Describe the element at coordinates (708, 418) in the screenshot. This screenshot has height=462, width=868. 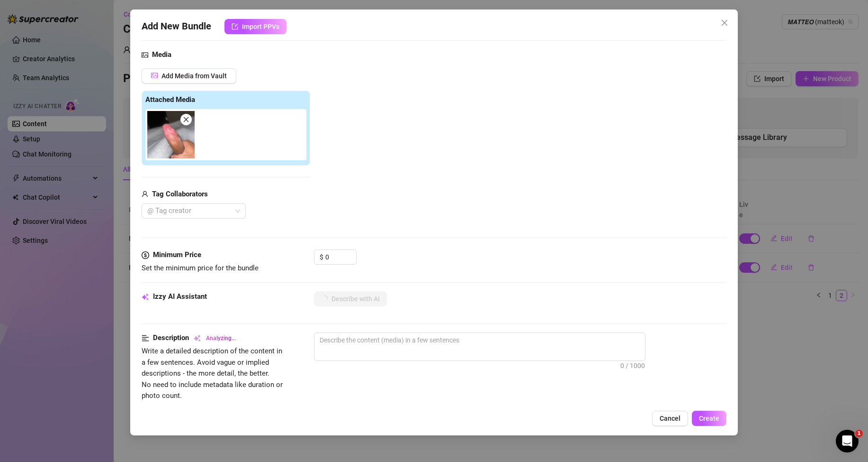
I see `span: Create` at that location.